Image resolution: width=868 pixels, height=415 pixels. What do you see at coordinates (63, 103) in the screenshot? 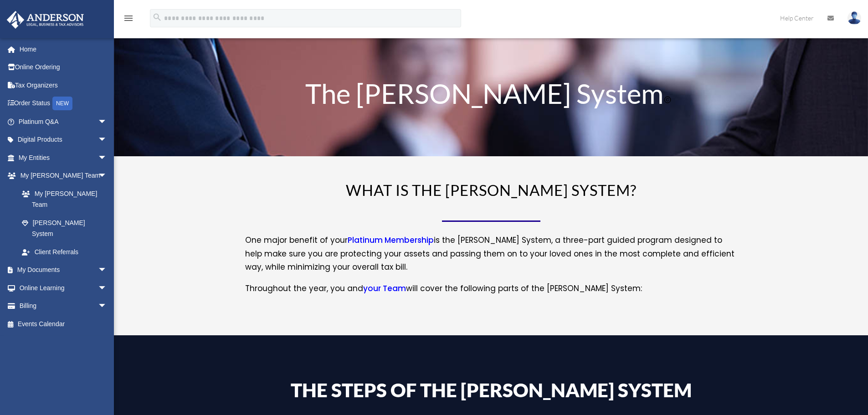
I see `div: NEW` at bounding box center [63, 103].